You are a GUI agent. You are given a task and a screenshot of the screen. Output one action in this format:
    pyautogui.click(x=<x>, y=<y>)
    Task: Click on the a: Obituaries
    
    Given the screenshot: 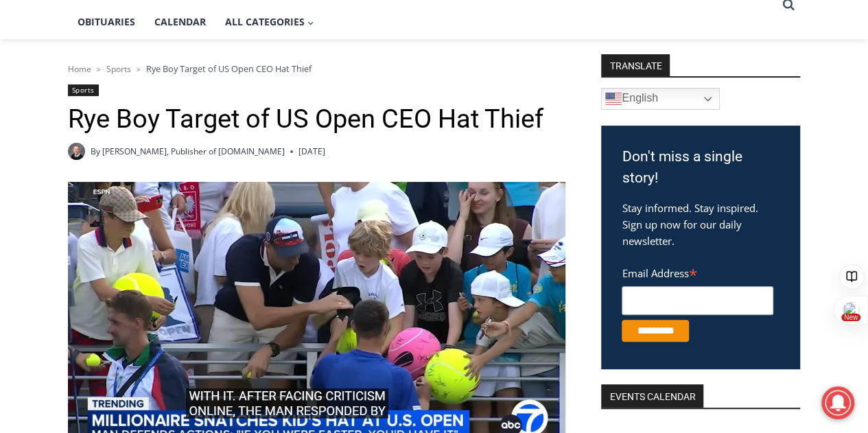 What is the action you would take?
    pyautogui.click(x=106, y=22)
    